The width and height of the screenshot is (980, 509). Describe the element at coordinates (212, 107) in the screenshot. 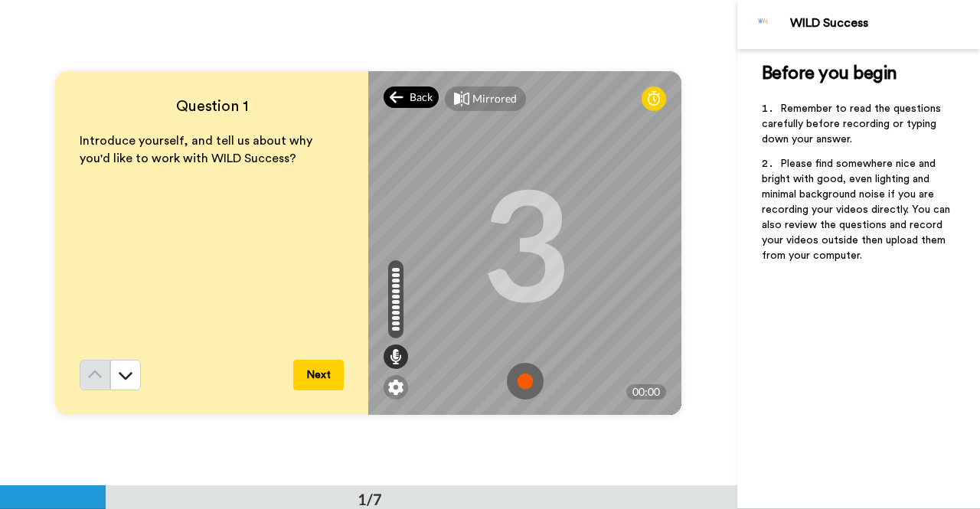

I see `h4: Question 1` at that location.